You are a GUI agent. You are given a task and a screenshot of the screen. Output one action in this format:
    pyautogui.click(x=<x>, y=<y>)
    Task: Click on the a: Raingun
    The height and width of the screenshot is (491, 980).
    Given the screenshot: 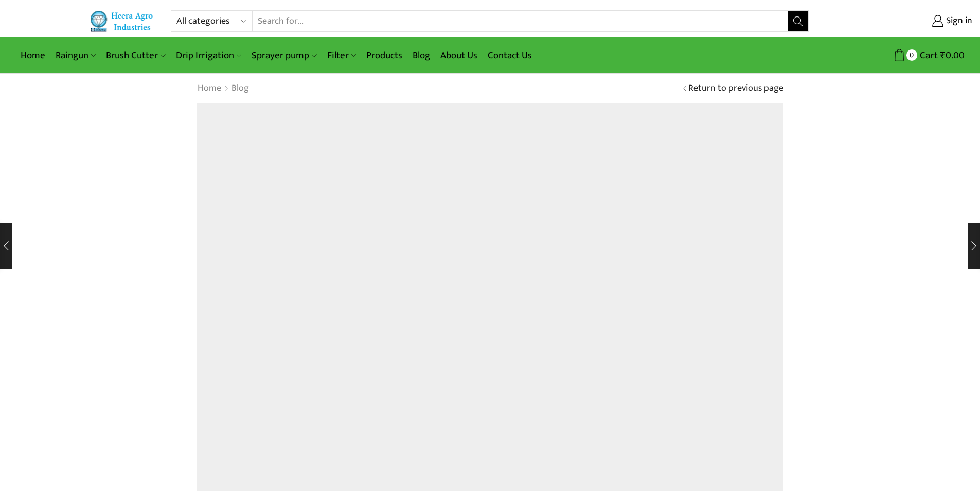 What is the action you would take?
    pyautogui.click(x=76, y=55)
    